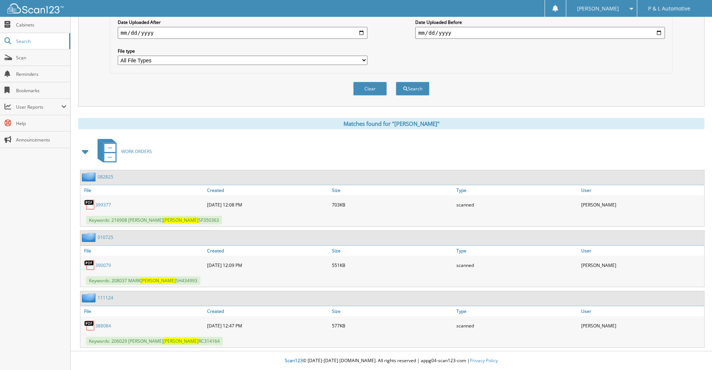 This screenshot has height=370, width=712. I want to click on span: Keywords: 208037 MARK SH434993, so click(143, 281).